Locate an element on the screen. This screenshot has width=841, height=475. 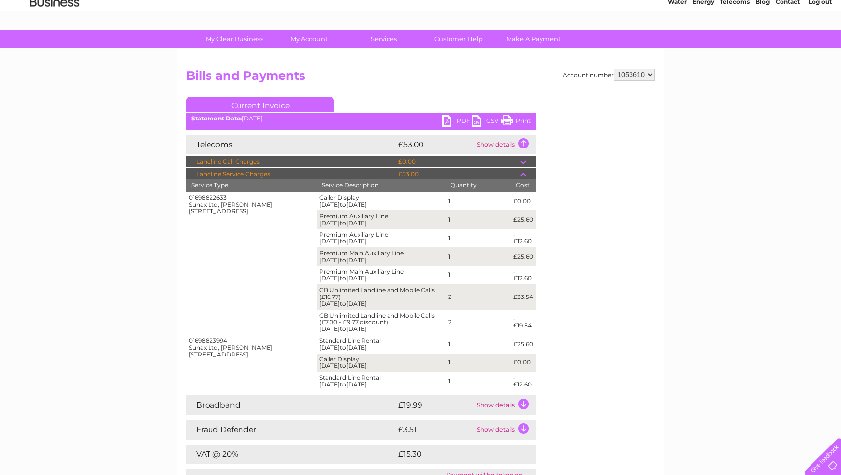
span: 0333 014 3131 is located at coordinates (689, 11).